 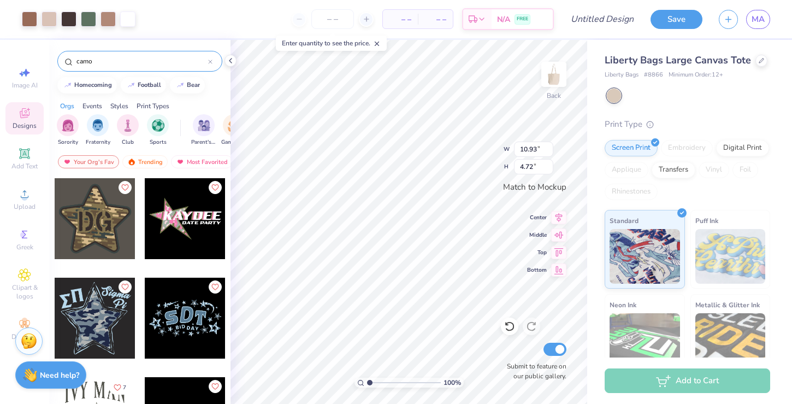 I want to click on div: filter for Club, so click(x=128, y=130).